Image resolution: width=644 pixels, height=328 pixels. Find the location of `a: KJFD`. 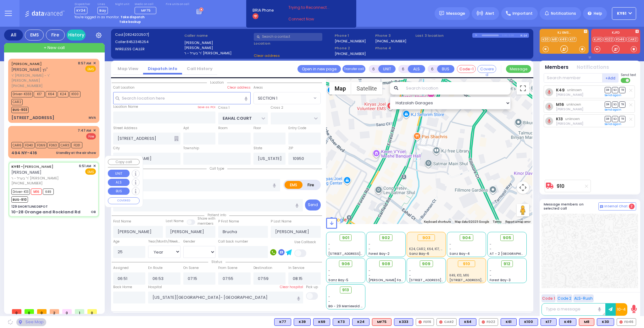

a: KJFD is located at coordinates (598, 39).